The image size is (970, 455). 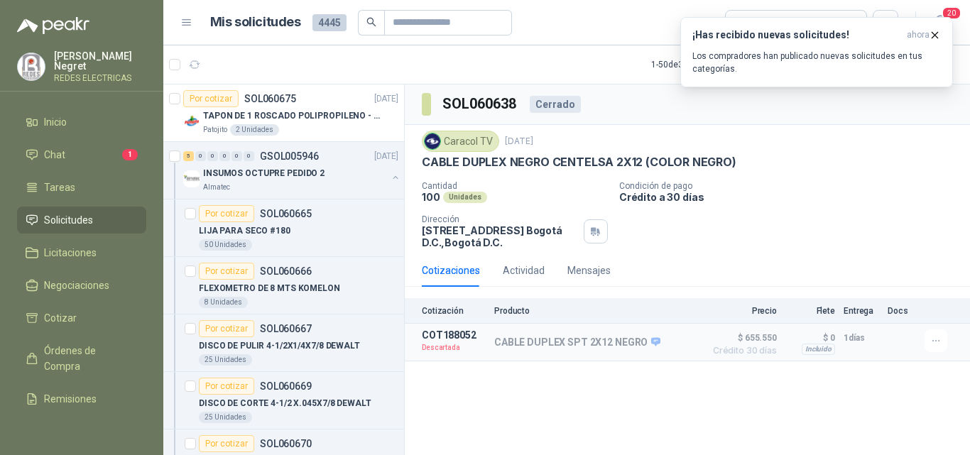 What do you see at coordinates (810, 338) in the screenshot?
I see `p: $ 0` at bounding box center [810, 338].